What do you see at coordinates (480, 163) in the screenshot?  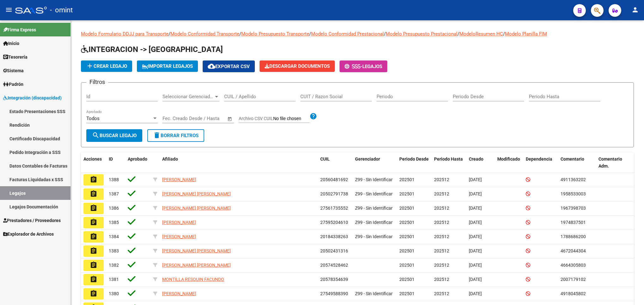 I see `datatable-header-cell: Creado` at bounding box center [480, 163].